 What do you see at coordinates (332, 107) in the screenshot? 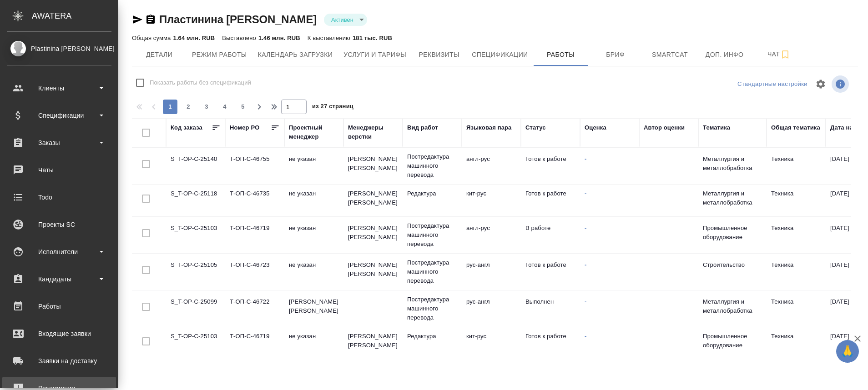
I see `span: из 27 страниц` at bounding box center [332, 107].